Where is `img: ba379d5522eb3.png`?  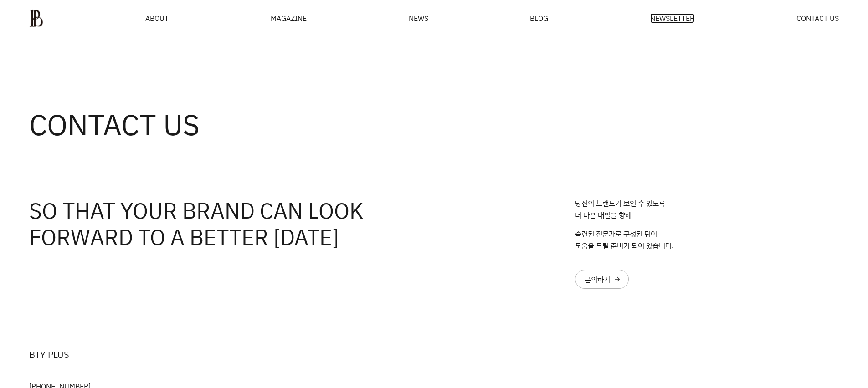
img: ba379d5522eb3.png is located at coordinates (36, 18).